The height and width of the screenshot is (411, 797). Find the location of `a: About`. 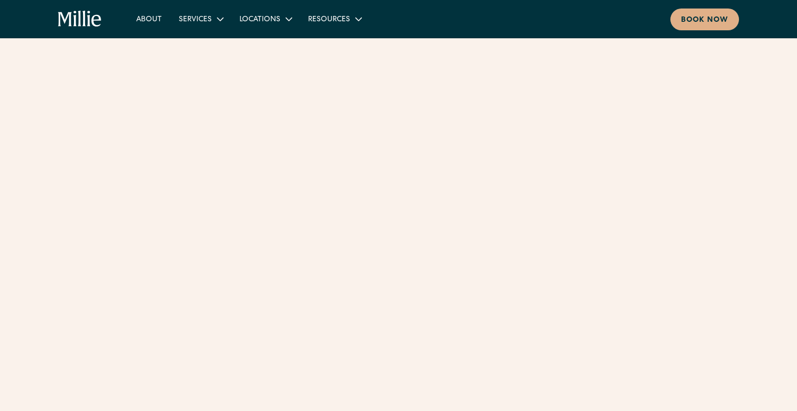

a: About is located at coordinates (149, 19).